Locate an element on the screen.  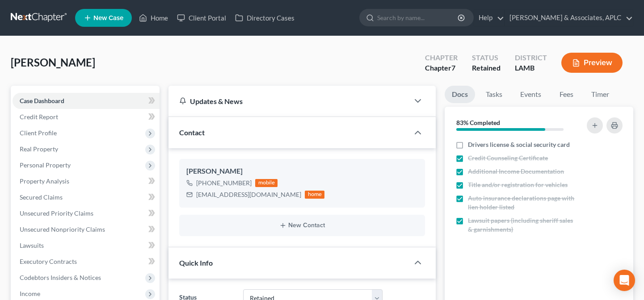
span: Lawsuits is located at coordinates (32, 245).